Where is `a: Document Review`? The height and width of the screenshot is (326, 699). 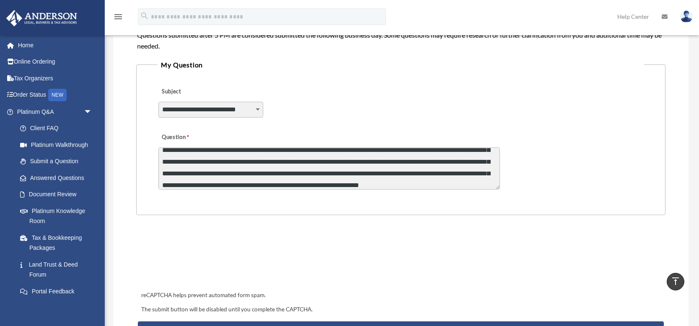
a: Document Review is located at coordinates (58, 195).